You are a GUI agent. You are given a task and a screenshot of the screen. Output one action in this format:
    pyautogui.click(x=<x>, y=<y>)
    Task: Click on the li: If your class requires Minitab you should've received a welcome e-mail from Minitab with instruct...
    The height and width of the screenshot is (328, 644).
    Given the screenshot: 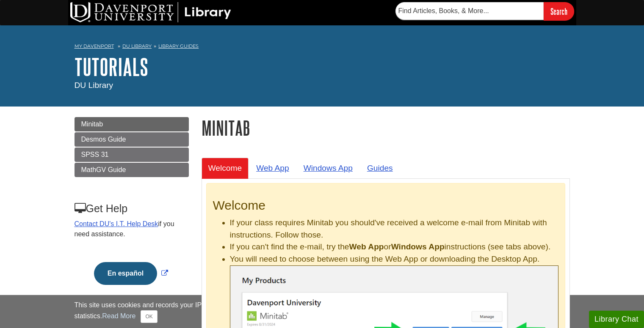 What is the action you would take?
    pyautogui.click(x=394, y=229)
    